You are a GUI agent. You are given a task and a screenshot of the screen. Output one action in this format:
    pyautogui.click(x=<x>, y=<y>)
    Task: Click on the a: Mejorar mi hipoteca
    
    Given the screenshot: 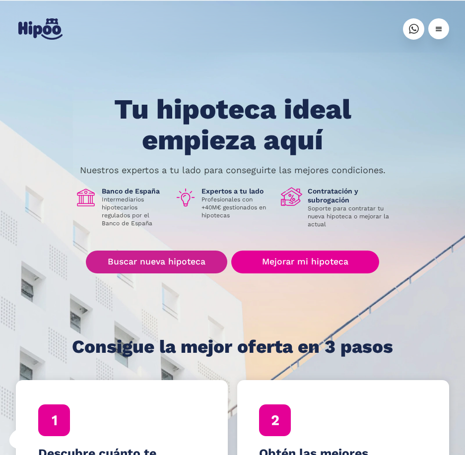 What is the action you would take?
    pyautogui.click(x=304, y=262)
    